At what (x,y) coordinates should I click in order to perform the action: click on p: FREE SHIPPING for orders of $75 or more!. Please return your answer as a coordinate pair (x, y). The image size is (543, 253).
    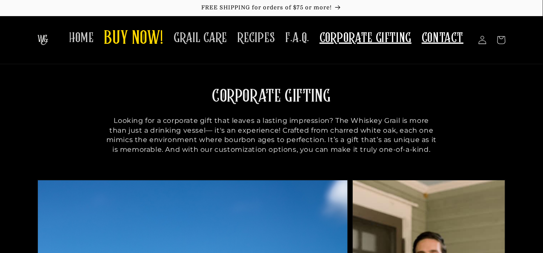
    Looking at the image, I should click on (271, 8).